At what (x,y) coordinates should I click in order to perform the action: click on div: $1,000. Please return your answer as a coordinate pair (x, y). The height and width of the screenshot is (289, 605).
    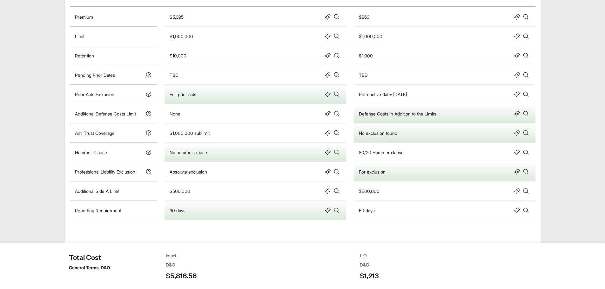
    Looking at the image, I should click on (366, 56).